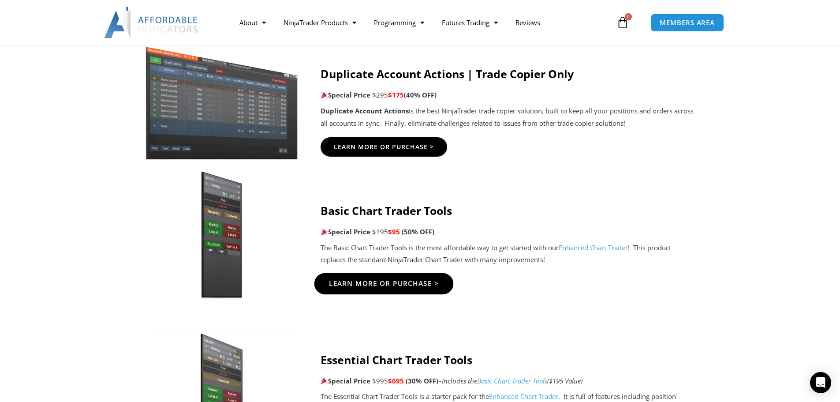 This screenshot has width=840, height=402. I want to click on strong: Duplicate Account Actions, so click(365, 111).